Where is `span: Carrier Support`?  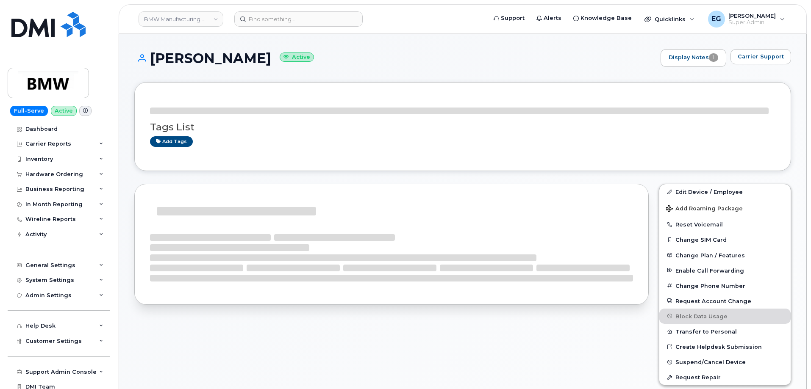
span: Carrier Support is located at coordinates (760, 56).